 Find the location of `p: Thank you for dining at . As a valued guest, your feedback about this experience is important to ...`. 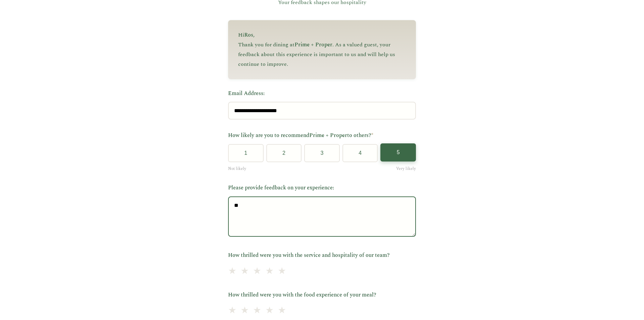

p: Thank you for dining at . As a valued guest, your feedback about this experience is important to ... is located at coordinates (322, 55).